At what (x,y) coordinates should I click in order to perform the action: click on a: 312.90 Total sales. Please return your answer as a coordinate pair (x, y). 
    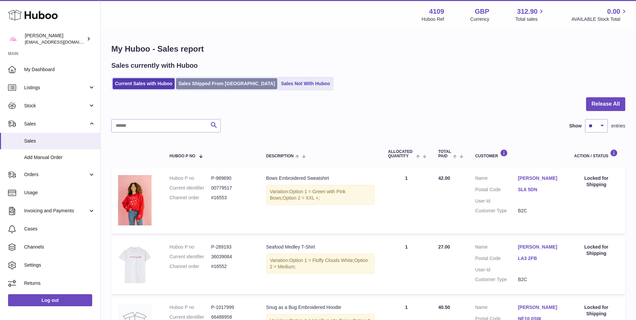
    Looking at the image, I should click on (530, 15).